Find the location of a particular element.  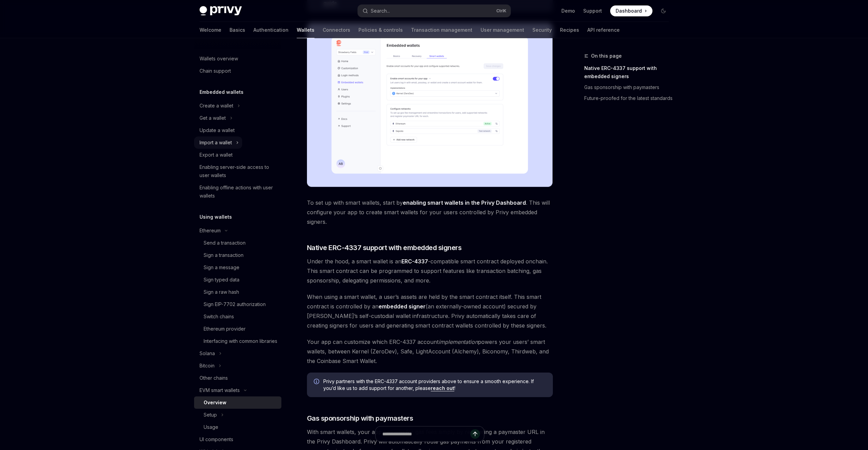

a: Welcome is located at coordinates (210, 30).